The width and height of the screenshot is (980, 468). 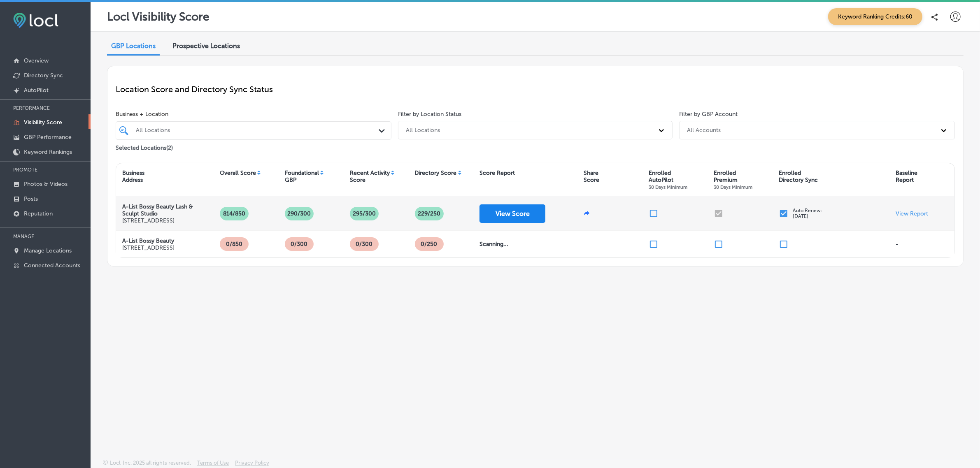 I want to click on p: Photos & Videos, so click(x=46, y=184).